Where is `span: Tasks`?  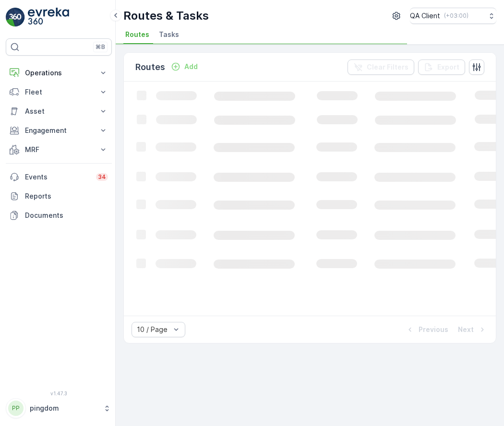 span: Tasks is located at coordinates (169, 34).